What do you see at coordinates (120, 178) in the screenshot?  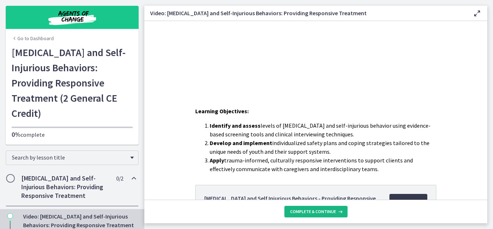 I see `span: 0 / 2` at bounding box center [120, 178].